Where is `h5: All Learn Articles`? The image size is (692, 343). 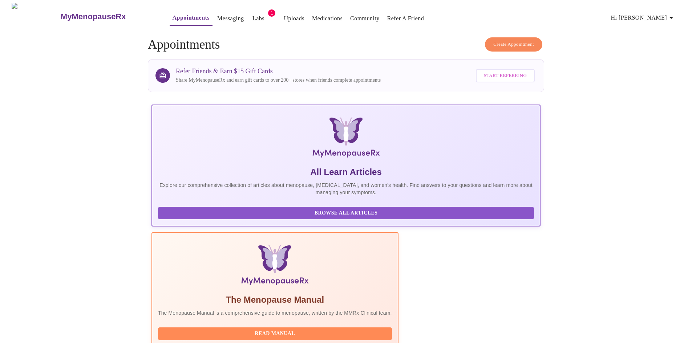 h5: All Learn Articles is located at coordinates (346, 172).